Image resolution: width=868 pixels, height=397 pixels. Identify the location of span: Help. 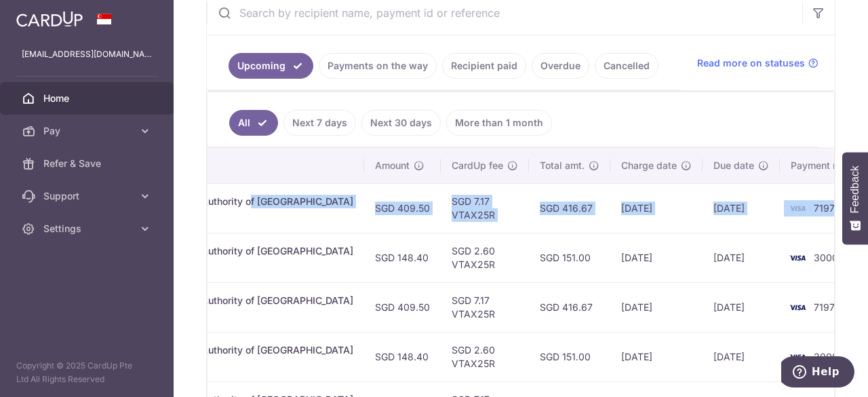
(44, 15).